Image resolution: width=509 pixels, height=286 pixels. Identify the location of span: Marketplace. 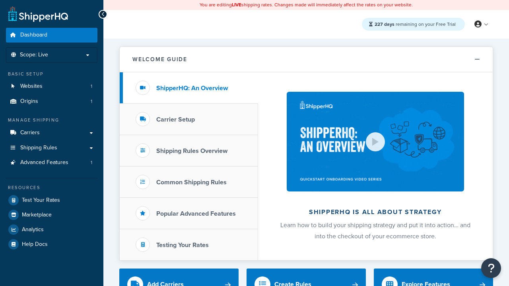
(37, 215).